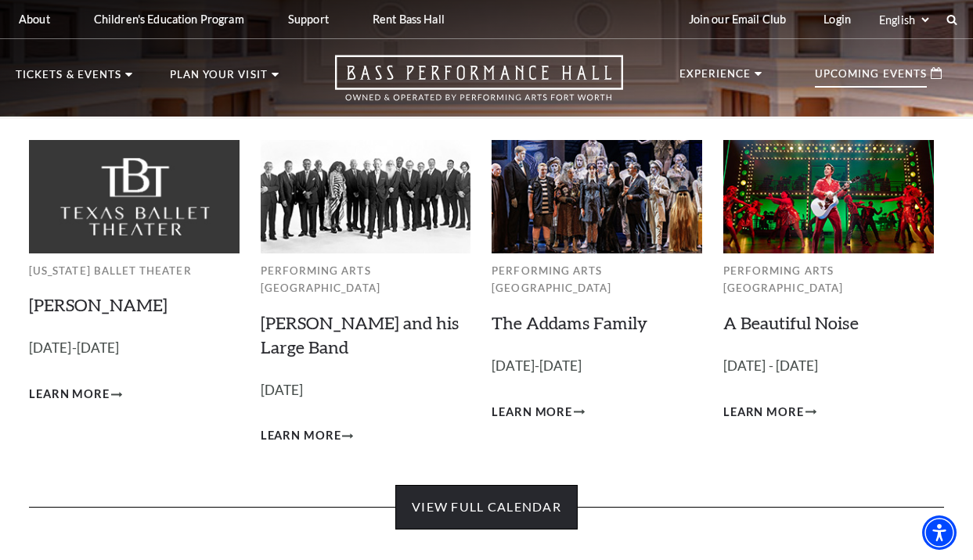 The width and height of the screenshot is (973, 560). Describe the element at coordinates (829, 196) in the screenshot. I see `img: abn-meganav-279x150.jpg` at that location.